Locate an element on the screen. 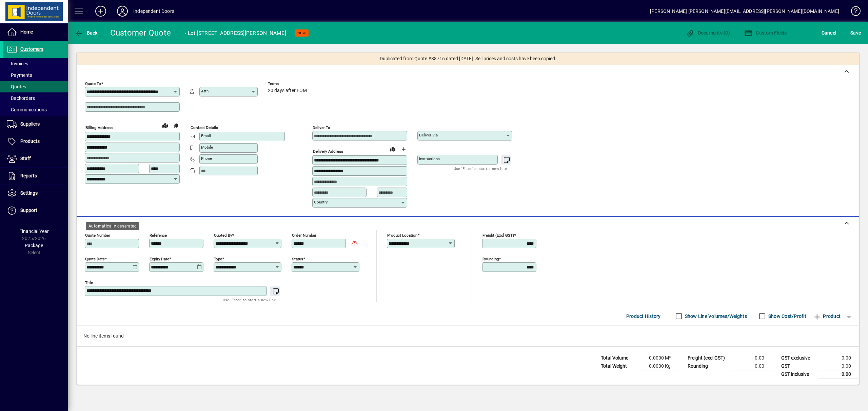 Image resolution: width=868 pixels, height=411 pixels. mat-label: Freight (excl GST) is located at coordinates (498, 235).